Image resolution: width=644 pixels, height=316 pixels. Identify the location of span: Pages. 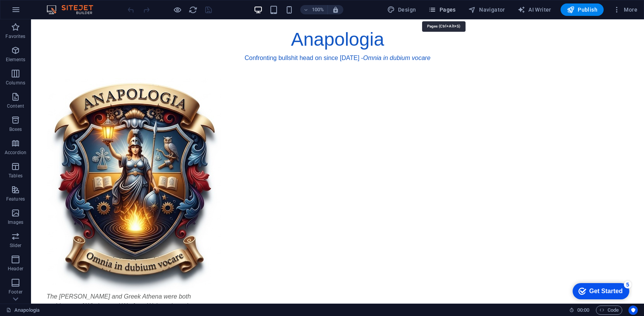
(442, 10).